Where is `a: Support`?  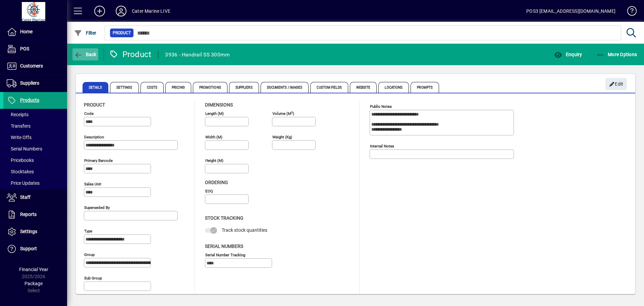 a: Support is located at coordinates (35, 249).